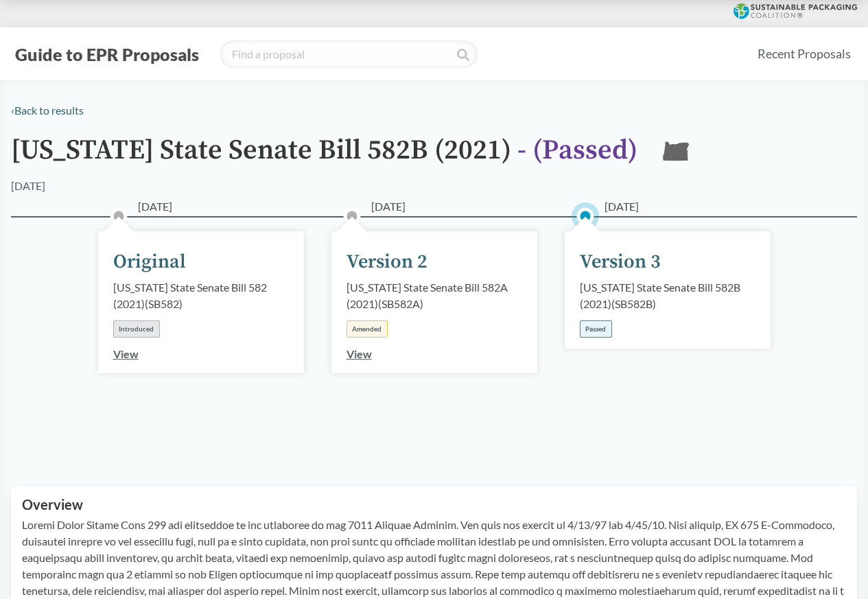 The height and width of the screenshot is (599, 868). I want to click on div: Introduced, so click(136, 328).